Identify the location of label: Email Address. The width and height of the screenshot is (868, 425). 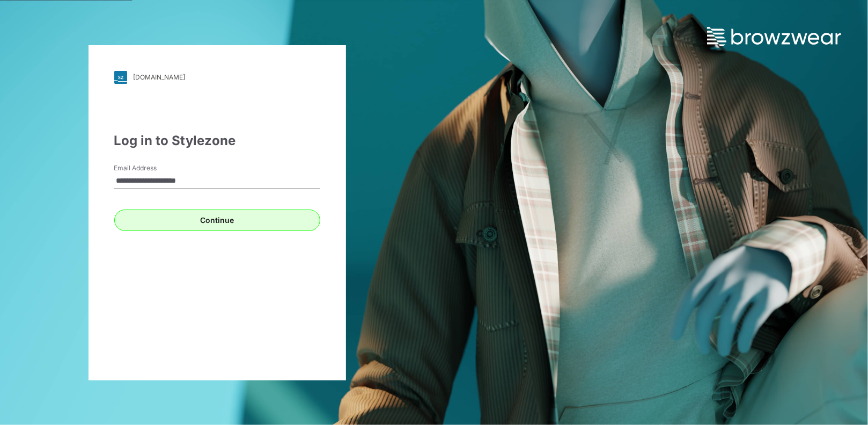
(152, 168).